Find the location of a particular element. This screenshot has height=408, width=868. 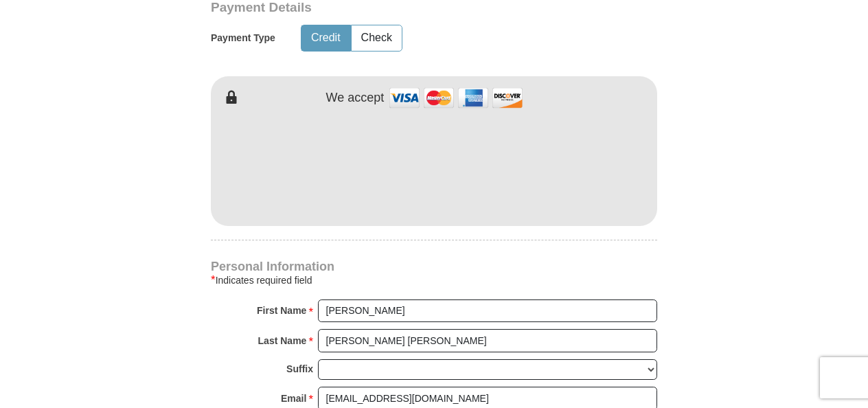

div: Indicates required field is located at coordinates (434, 280).